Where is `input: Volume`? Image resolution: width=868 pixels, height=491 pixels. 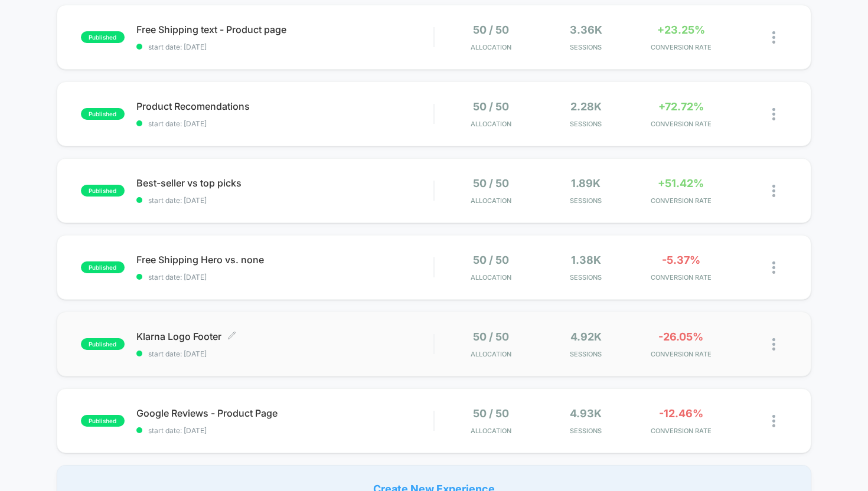
input: Volume is located at coordinates (376, 234).